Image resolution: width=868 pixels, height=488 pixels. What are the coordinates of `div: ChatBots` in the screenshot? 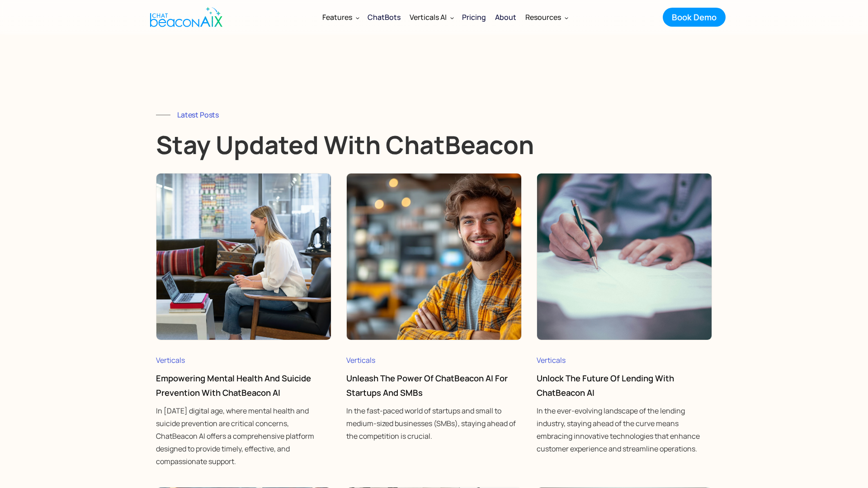 It's located at (384, 17).